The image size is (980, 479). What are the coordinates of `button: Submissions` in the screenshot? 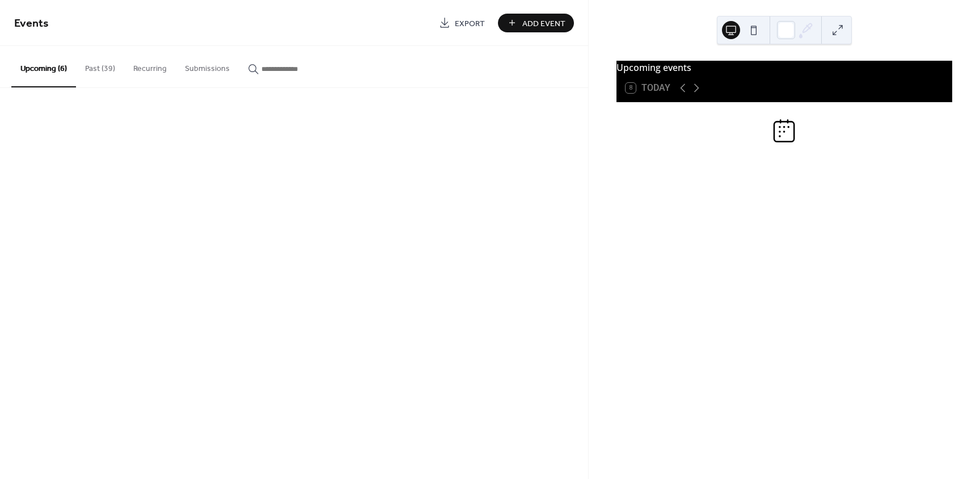 It's located at (207, 66).